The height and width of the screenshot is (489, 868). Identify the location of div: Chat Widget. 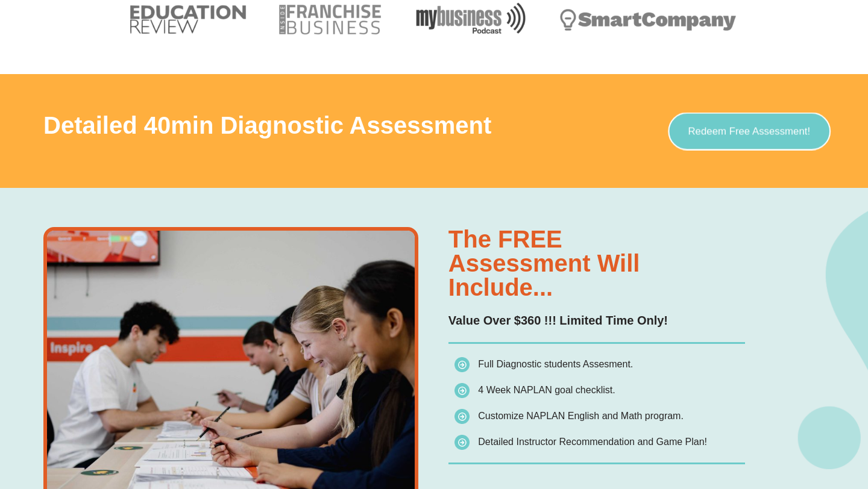
(764, 421).